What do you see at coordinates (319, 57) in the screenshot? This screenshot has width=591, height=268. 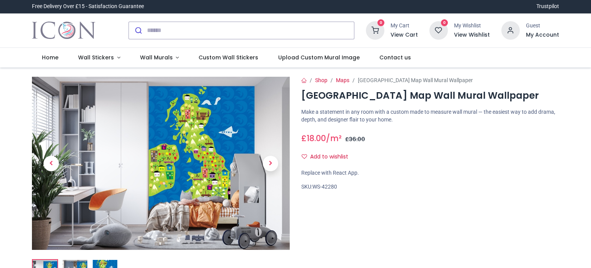 I see `span: Upload Custom Mural Image` at bounding box center [319, 57].